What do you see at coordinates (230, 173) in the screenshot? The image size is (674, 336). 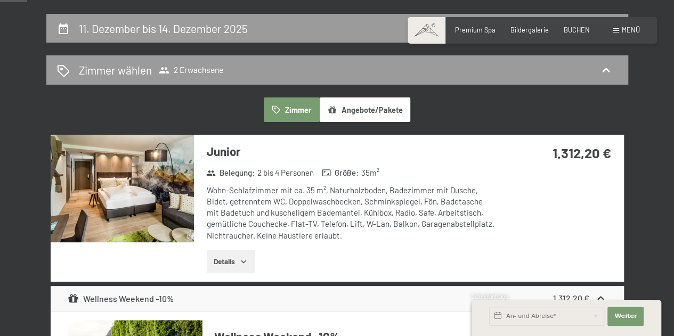 I see `strong: Belegung :` at bounding box center [230, 173].